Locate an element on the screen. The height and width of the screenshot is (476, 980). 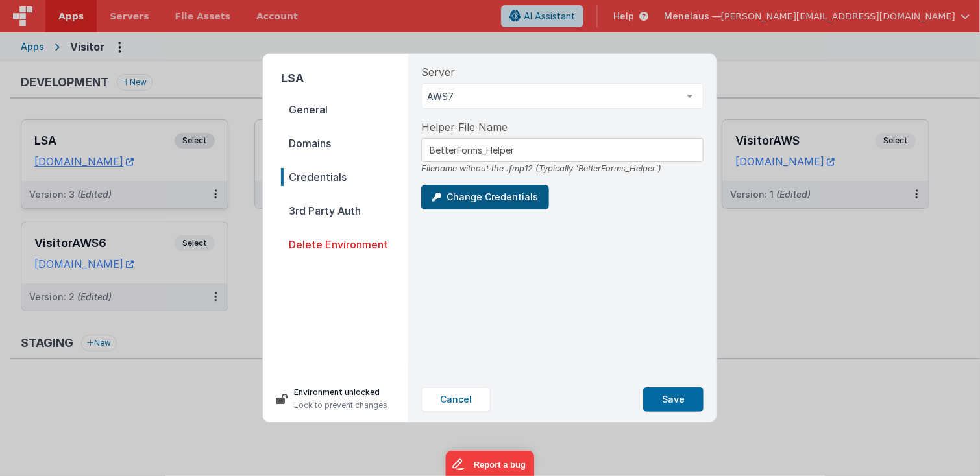
p: Environment unlocked is located at coordinates (341, 392).